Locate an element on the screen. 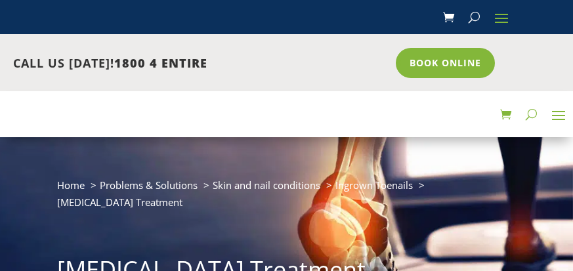 The width and height of the screenshot is (573, 271). nav: breadcrumb is located at coordinates (286, 198).